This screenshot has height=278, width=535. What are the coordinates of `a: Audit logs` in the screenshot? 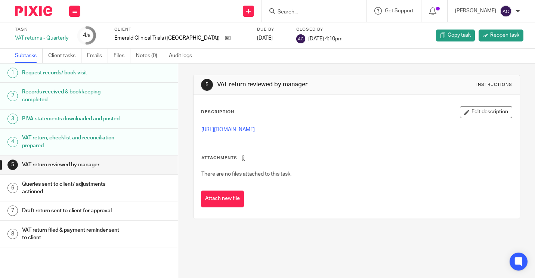 It's located at (183, 56).